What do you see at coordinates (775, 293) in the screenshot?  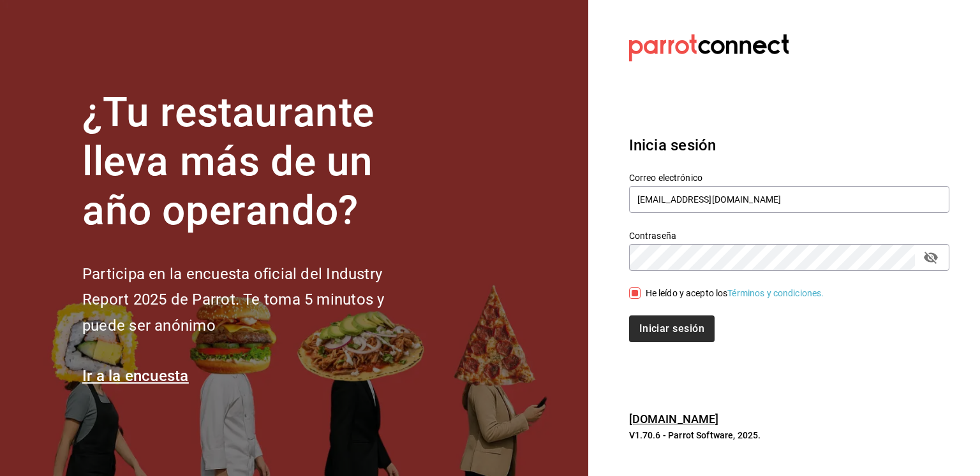 I see `a: Términos y condiciones.` at bounding box center [775, 293].